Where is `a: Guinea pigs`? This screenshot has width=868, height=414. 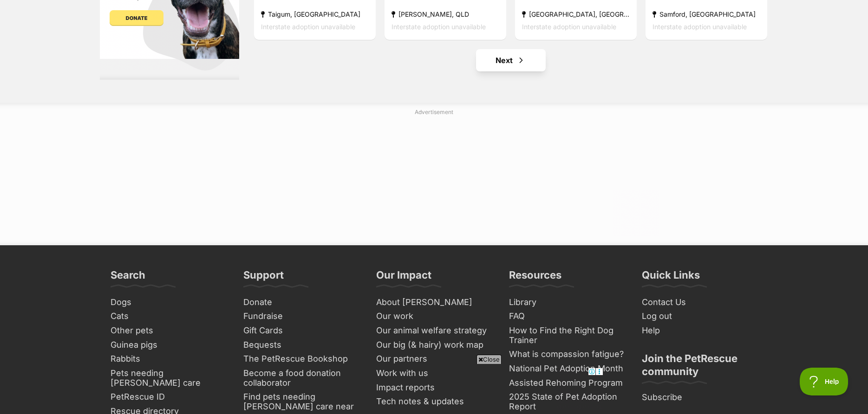
a: Guinea pigs is located at coordinates (169, 345).